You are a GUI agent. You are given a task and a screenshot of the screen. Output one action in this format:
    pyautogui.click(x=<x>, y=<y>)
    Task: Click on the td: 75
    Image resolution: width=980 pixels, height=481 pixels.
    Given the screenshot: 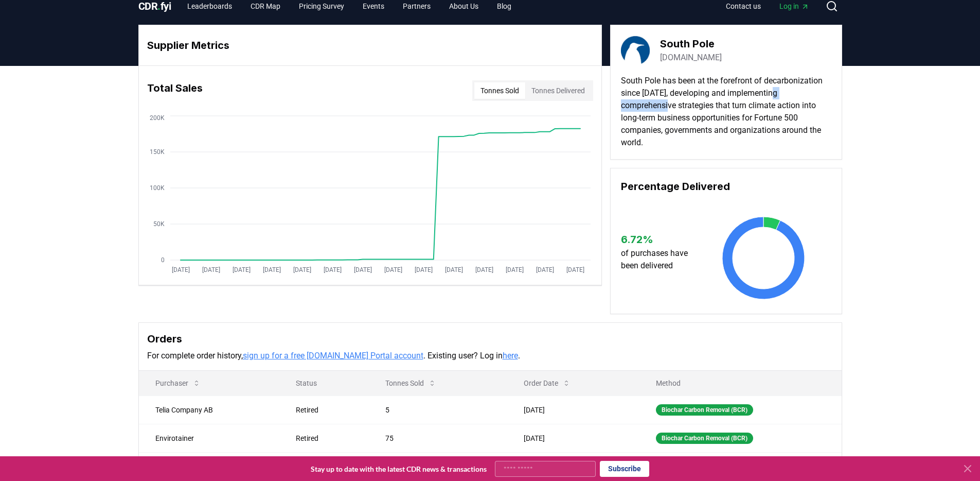 What is the action you would take?
    pyautogui.click(x=438, y=438)
    